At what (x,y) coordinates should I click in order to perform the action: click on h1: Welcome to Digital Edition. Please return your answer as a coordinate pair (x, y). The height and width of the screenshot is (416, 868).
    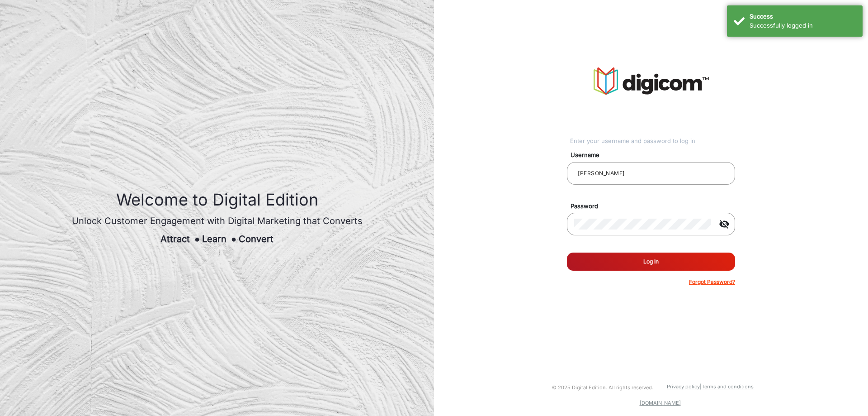
    Looking at the image, I should click on (217, 200).